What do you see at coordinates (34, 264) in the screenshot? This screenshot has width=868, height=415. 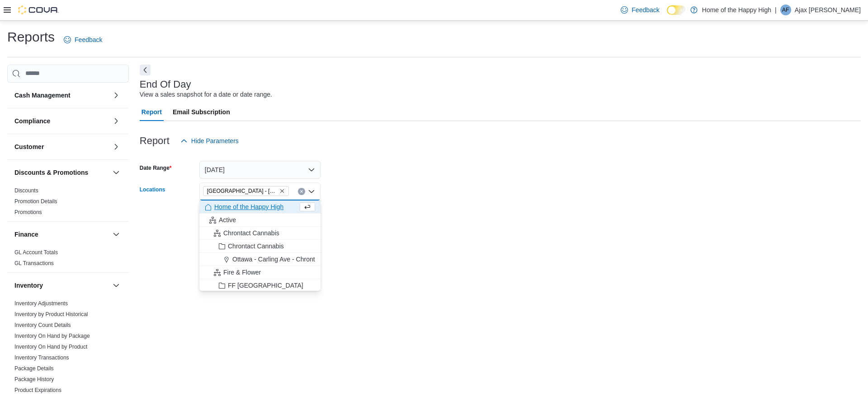 I see `a: GL Transactions` at bounding box center [34, 264].